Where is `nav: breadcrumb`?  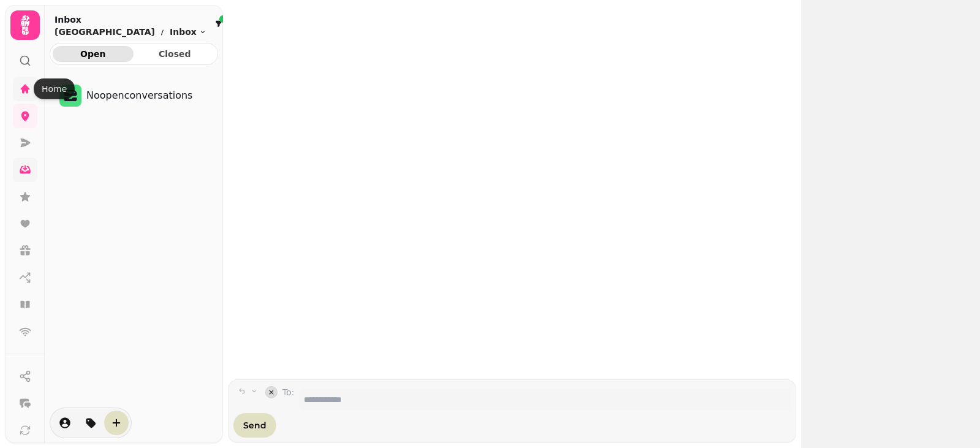 nav: breadcrumb is located at coordinates (131, 32).